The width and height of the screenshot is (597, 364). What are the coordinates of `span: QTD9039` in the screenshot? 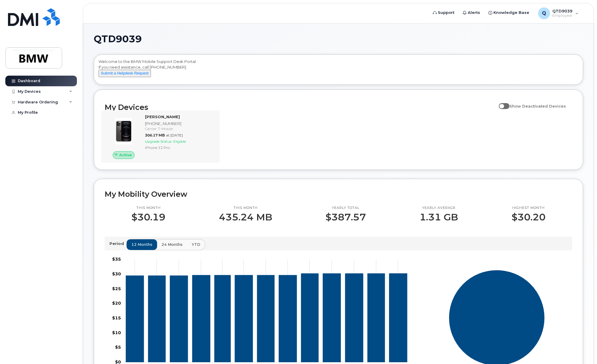 It's located at (118, 39).